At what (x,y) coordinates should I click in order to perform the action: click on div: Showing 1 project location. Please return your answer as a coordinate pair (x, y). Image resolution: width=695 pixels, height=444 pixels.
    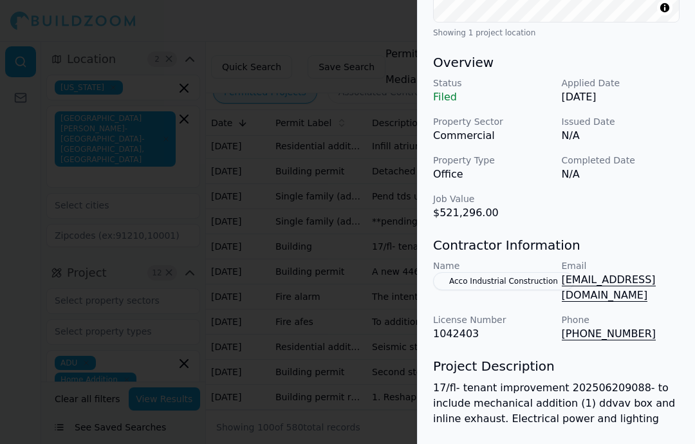
    Looking at the image, I should click on (556, 33).